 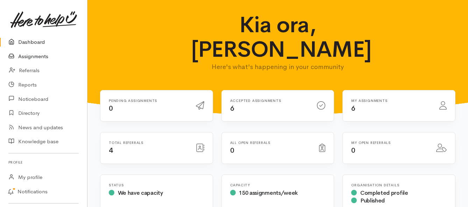 I want to click on p: Here's what's happening in your community, so click(x=277, y=67).